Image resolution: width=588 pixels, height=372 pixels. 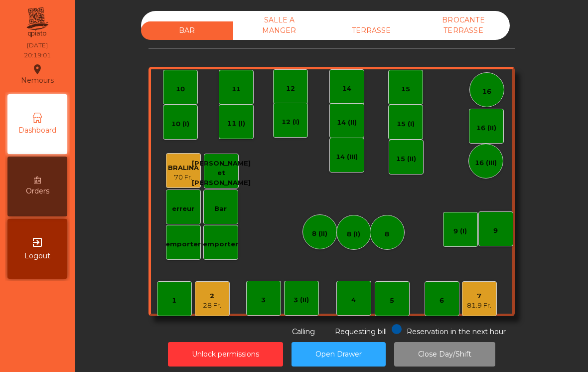 What do you see at coordinates (486, 128) in the screenshot?
I see `div: 16 (II)` at bounding box center [486, 128].